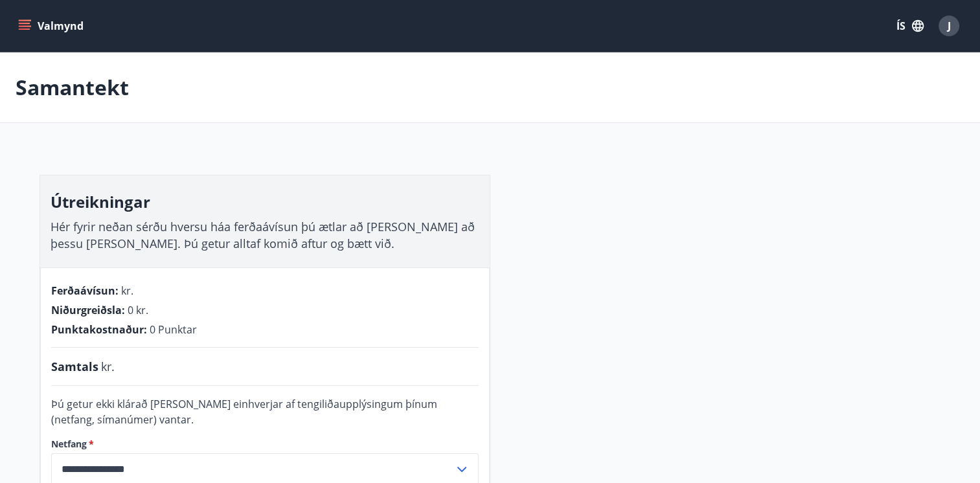 This screenshot has width=980, height=483. Describe the element at coordinates (88, 310) in the screenshot. I see `span: Niðurgreiðsla :` at that location.